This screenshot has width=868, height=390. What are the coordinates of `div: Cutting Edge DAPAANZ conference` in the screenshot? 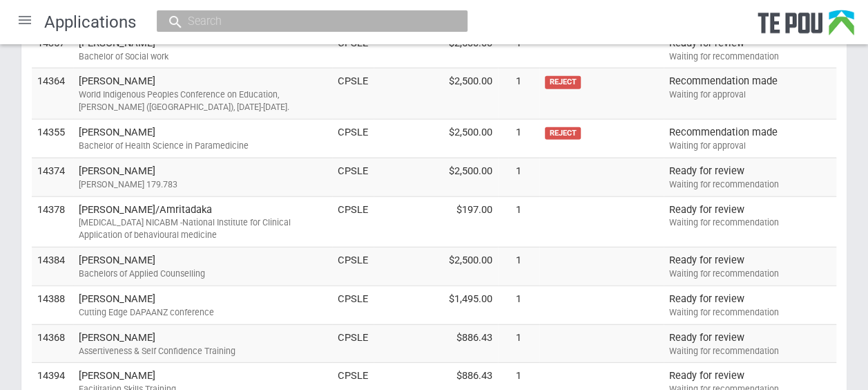 It's located at (203, 313).